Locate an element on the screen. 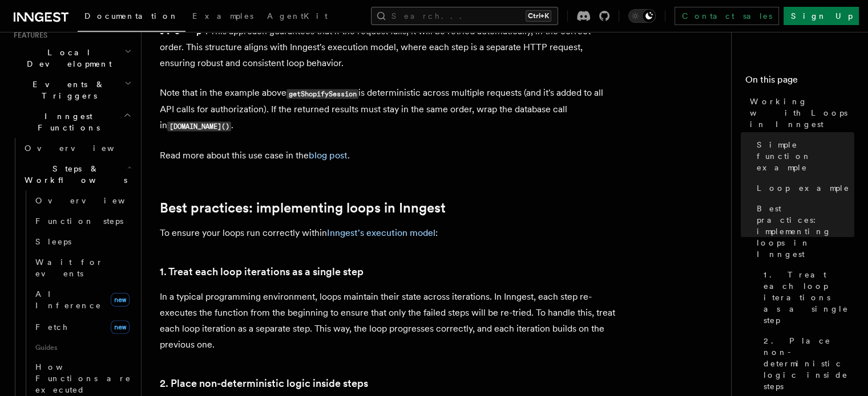  h4: On this page is located at coordinates (800, 82).